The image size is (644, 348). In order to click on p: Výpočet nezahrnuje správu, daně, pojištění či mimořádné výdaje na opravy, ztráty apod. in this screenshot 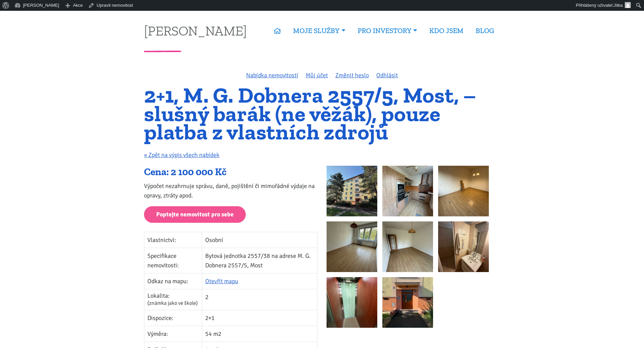, I will do `click(230, 191)`.